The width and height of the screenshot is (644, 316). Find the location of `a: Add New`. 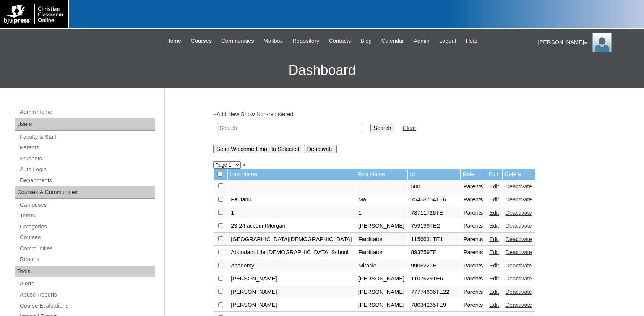

a: Add New is located at coordinates (228, 114).